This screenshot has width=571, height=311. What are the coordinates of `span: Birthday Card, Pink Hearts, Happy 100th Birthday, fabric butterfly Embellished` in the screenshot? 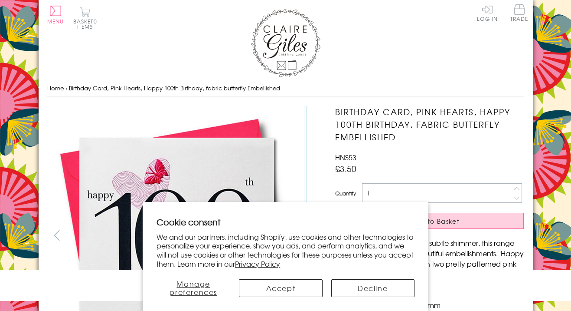 It's located at (174, 88).